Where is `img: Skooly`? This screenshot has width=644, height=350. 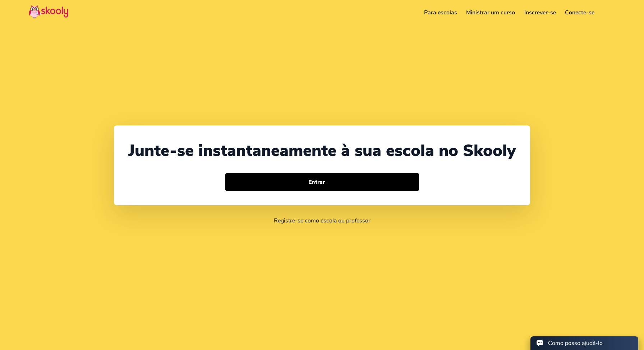
img: Skooly is located at coordinates (48, 12).